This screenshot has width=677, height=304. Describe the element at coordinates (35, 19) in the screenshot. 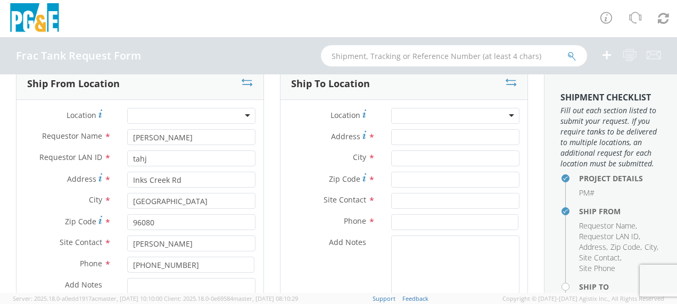

I see `img: pge-logo-06675f144f4cfa6a6814.png` at that location.